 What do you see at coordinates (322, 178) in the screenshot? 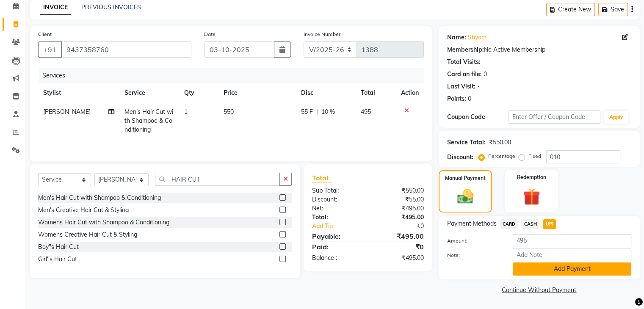
I see `span: Total` at bounding box center [322, 178].